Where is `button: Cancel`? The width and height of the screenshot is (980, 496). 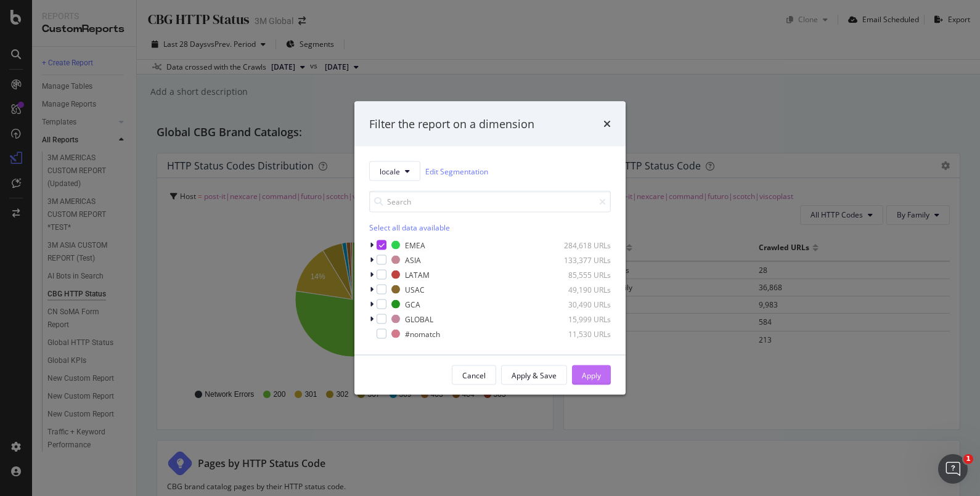
button: Cancel is located at coordinates (474, 375).